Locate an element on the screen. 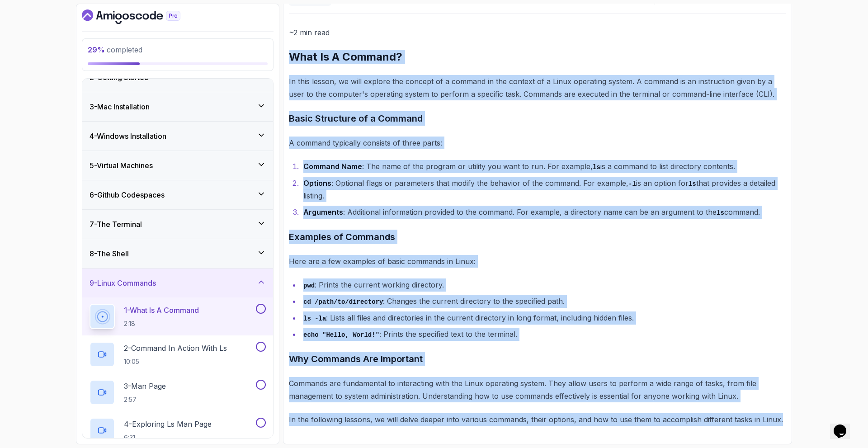 This screenshot has width=868, height=448. span: completed is located at coordinates (115, 50).